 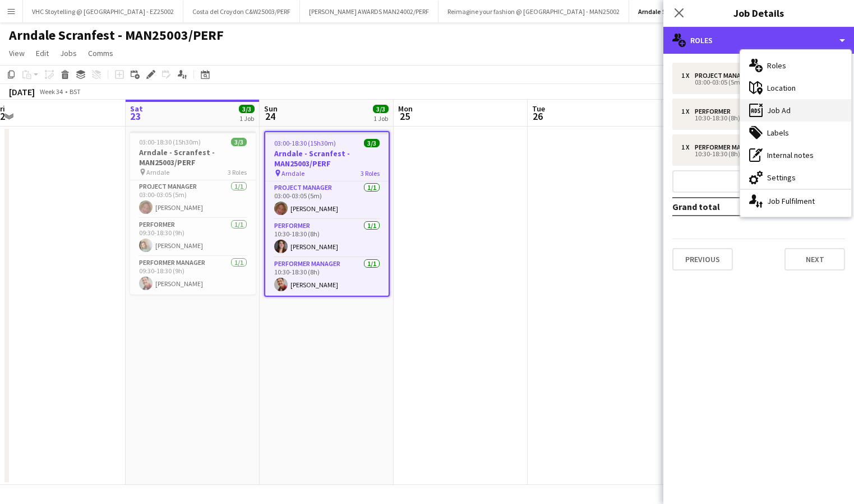 What do you see at coordinates (116, 35) in the screenshot?
I see `h1: Arndale Scranfest - MAN25003/PERF` at bounding box center [116, 35].